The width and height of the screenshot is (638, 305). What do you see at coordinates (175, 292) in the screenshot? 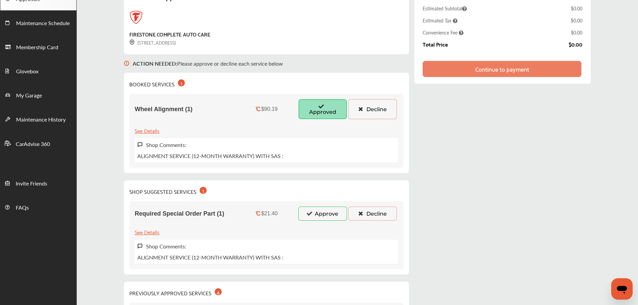
I see `div: PREVIOUSLY APPROVED SERVICES` at bounding box center [175, 292].